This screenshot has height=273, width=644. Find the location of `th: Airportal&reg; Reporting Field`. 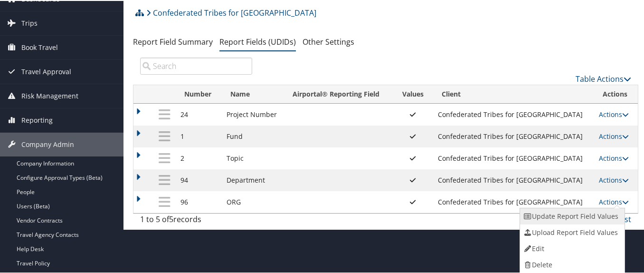

th: Airportal&reg; Reporting Field is located at coordinates (338, 93).